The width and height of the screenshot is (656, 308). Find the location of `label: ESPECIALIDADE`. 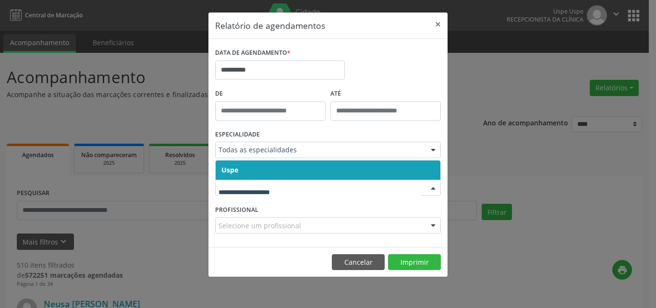

label: ESPECIALIDADE is located at coordinates (237, 135).